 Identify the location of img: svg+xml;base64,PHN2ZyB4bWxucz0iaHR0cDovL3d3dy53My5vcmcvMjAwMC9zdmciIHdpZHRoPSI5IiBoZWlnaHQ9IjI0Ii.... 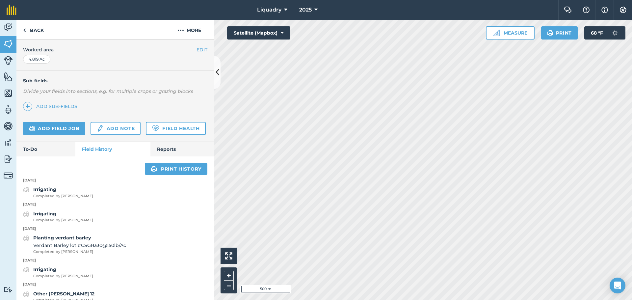
(24, 30).